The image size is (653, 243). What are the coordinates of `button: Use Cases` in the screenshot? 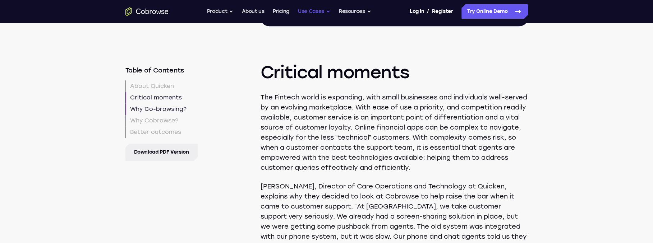 It's located at (314, 11).